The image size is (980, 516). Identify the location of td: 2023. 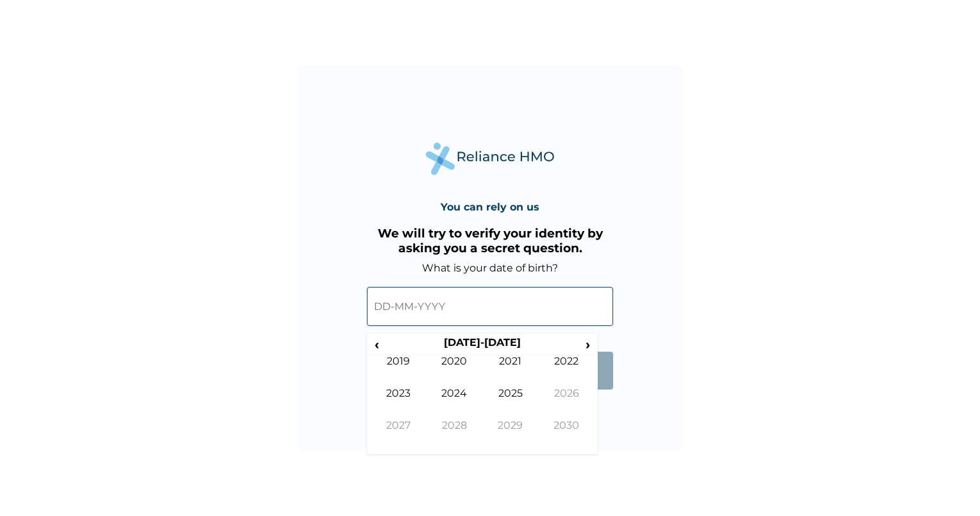
(398, 403).